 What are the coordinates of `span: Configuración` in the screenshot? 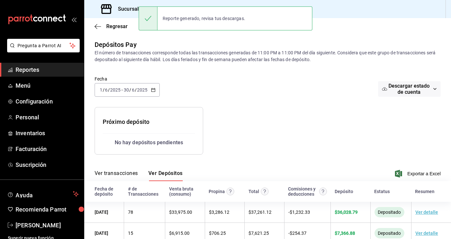 It's located at (47, 101).